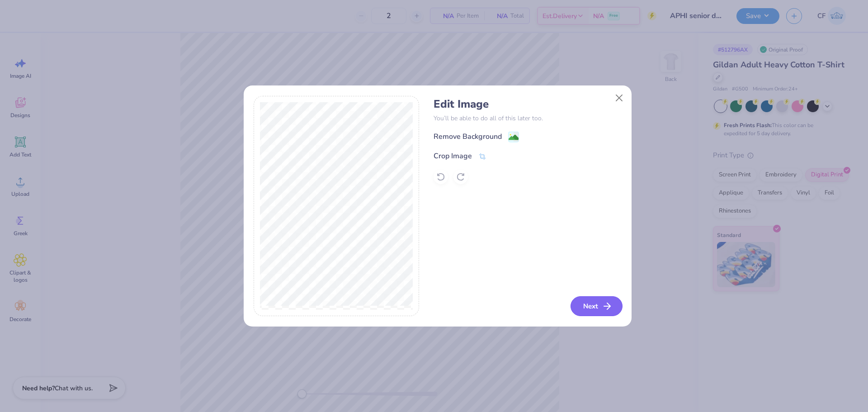  Describe the element at coordinates (527, 118) in the screenshot. I see `p: You’ll be able to do all of this later too.` at that location.